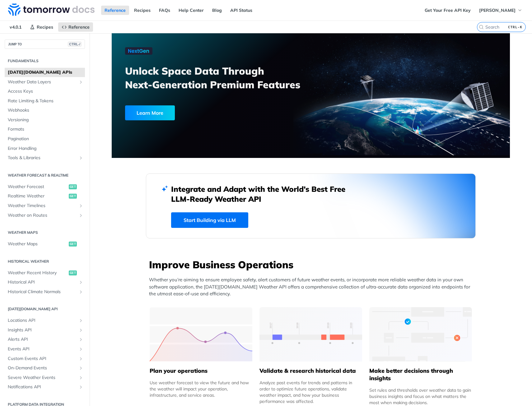 The width and height of the screenshot is (532, 406). Describe the element at coordinates (45, 206) in the screenshot. I see `a: Weather TimelinesShow subpages for Weather Timelines` at that location.